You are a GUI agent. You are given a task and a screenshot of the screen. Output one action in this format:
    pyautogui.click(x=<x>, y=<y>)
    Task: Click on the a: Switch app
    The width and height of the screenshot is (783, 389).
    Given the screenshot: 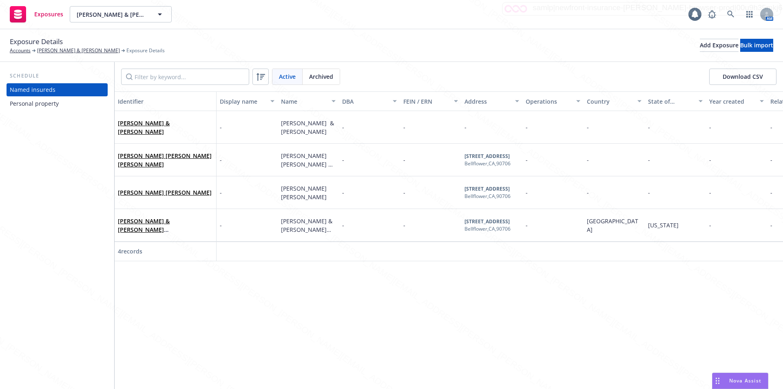 What is the action you would take?
    pyautogui.click(x=749, y=14)
    